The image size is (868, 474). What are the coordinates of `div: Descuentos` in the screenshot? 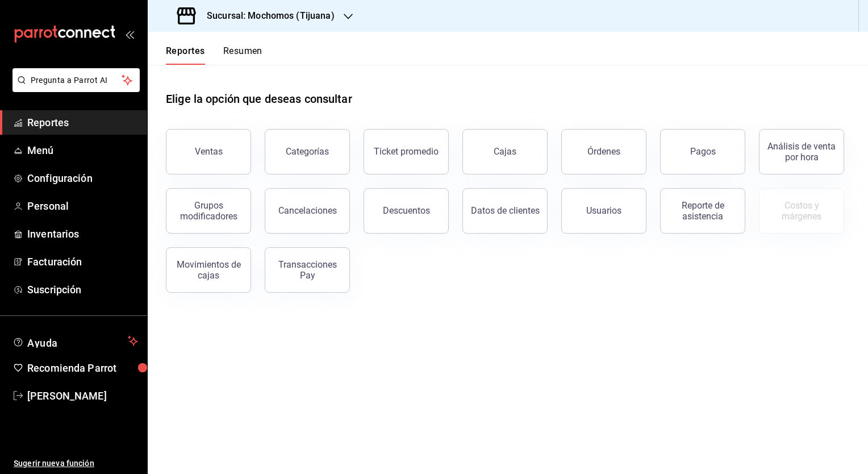 It's located at (406, 210).